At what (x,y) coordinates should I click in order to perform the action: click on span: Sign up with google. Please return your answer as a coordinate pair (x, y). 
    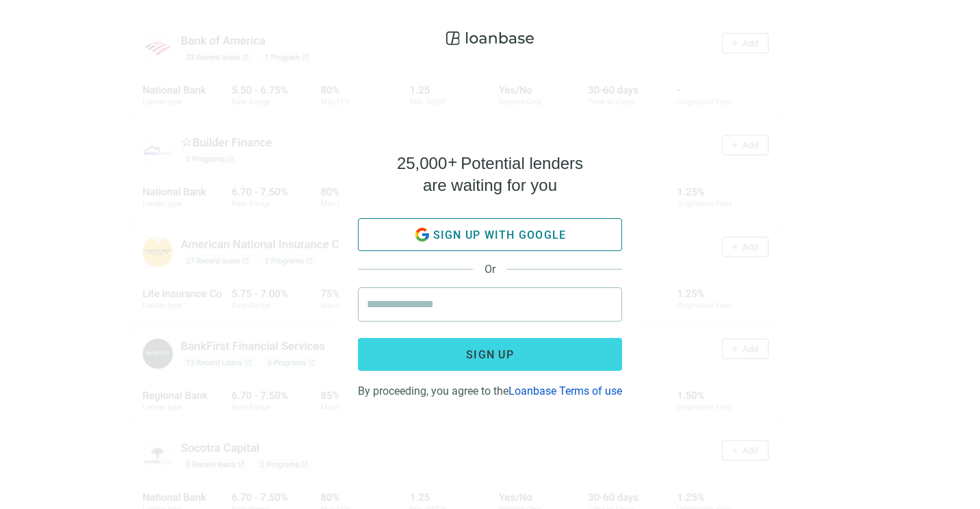
    Looking at the image, I should click on (499, 234).